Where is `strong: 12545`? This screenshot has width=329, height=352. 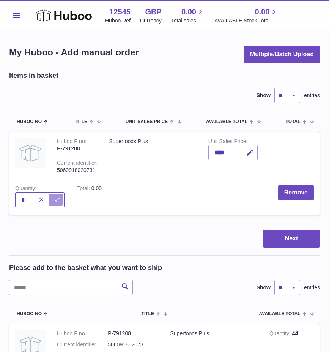 strong: 12545 is located at coordinates (120, 12).